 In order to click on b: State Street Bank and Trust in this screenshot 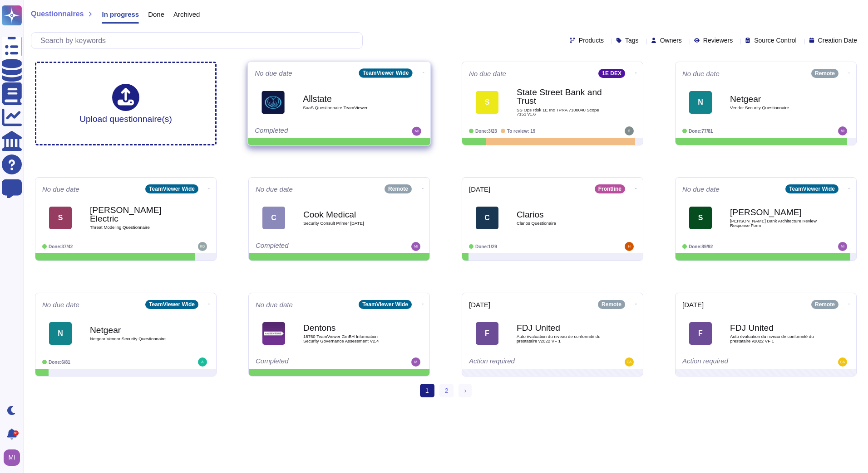, I will do `click(562, 96)`.